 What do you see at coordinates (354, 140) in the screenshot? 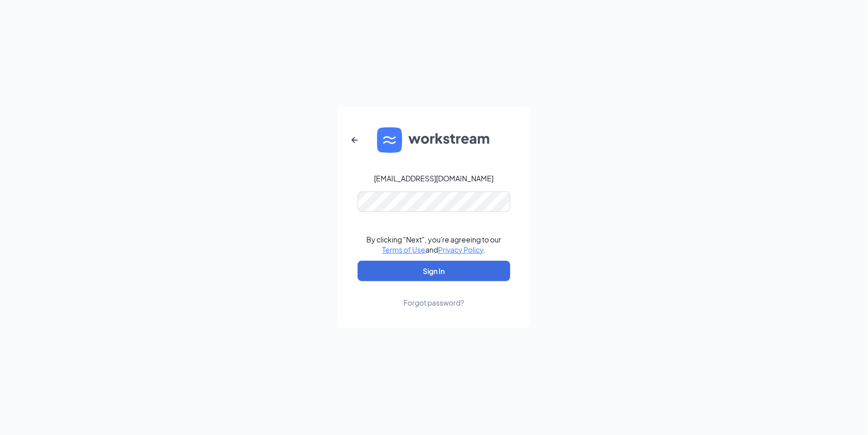
I see `button: ArrowLeftNew` at bounding box center [354, 140].